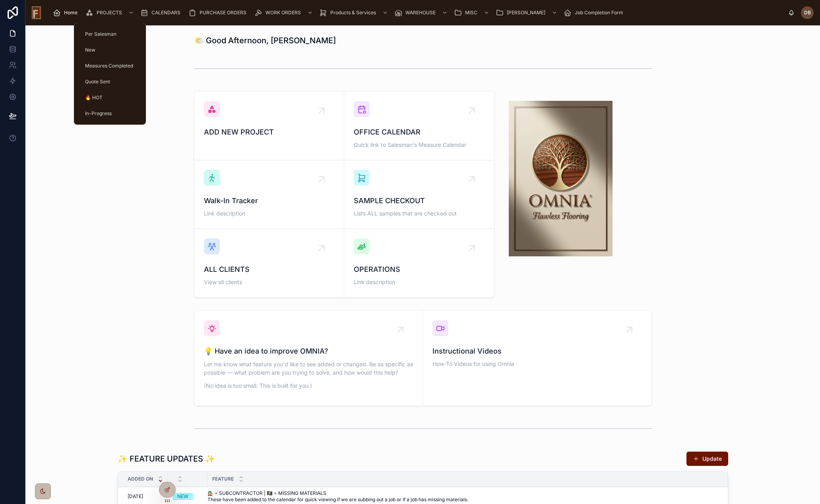 The image size is (820, 504). Describe the element at coordinates (419, 270) in the screenshot. I see `span: OPERATIONS` at that location.